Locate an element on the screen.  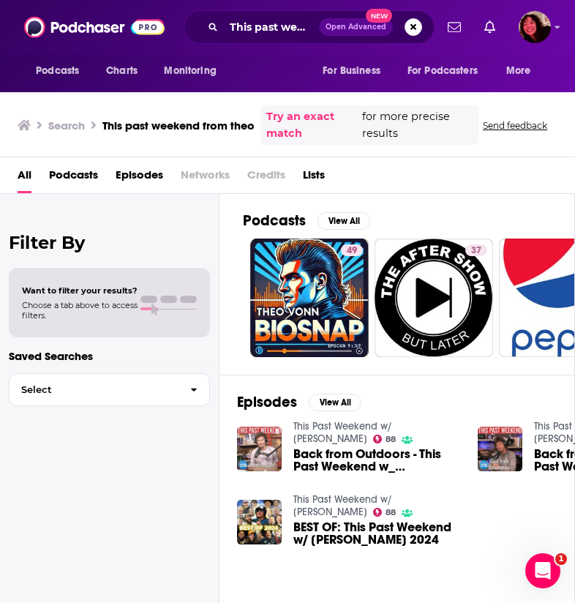
span: Want to filter your results? is located at coordinates (80, 291).